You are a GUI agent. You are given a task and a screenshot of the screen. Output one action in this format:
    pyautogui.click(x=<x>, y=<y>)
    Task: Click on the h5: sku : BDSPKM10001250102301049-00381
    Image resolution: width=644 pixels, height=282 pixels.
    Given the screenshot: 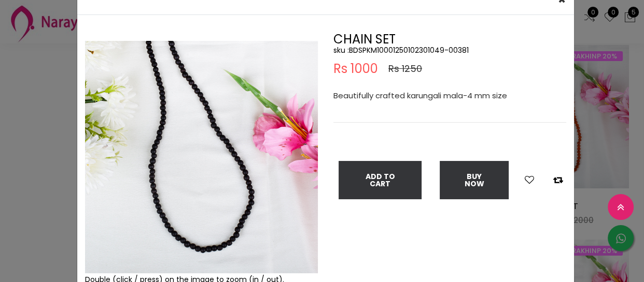 What is the action you would take?
    pyautogui.click(x=450, y=50)
    